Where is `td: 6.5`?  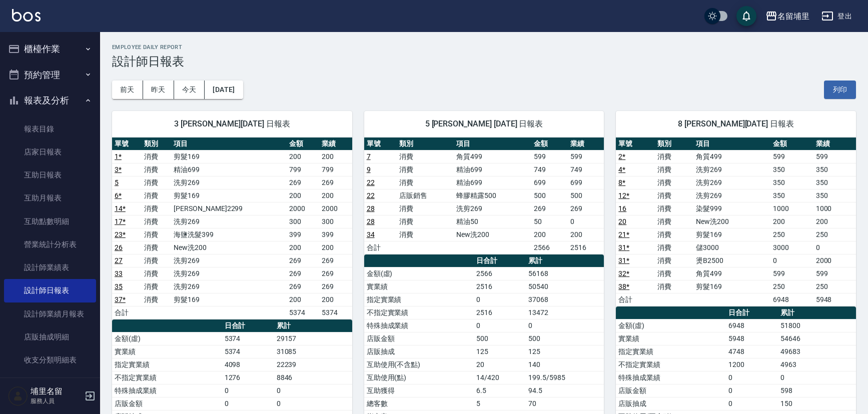 td: 6.5 is located at coordinates (500, 391).